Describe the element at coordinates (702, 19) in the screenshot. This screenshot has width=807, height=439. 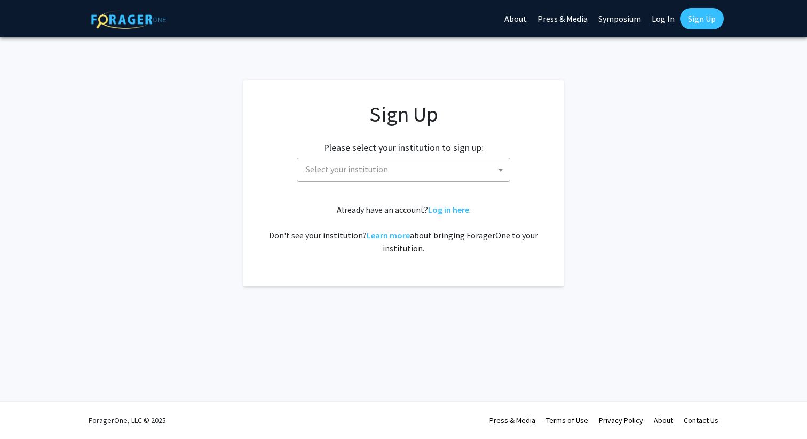
I see `a: Sign Up` at that location.